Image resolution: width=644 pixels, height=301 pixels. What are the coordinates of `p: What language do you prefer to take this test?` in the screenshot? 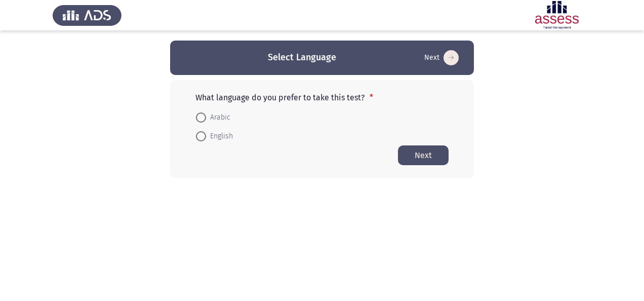 It's located at (322, 97).